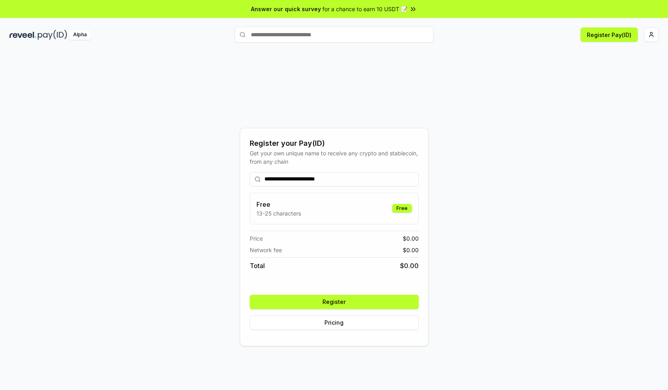  What do you see at coordinates (365, 9) in the screenshot?
I see `span: for a chance to earn 10 USDT 📝` at bounding box center [365, 9].